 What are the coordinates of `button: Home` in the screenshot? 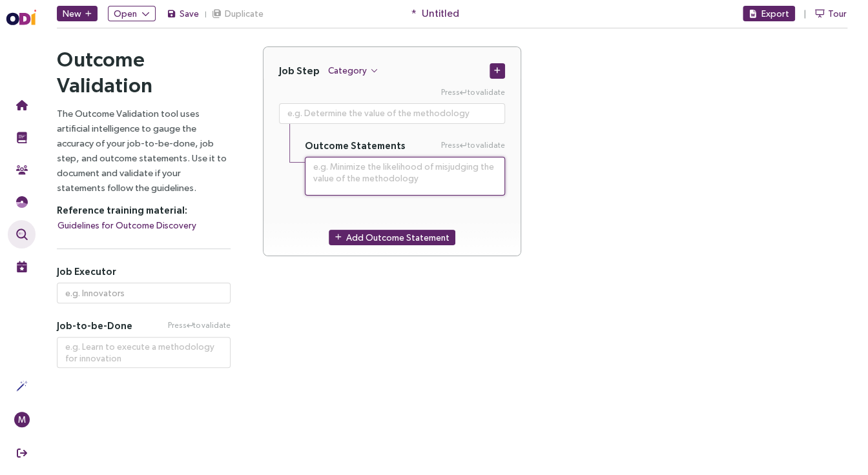 It's located at (22, 105).